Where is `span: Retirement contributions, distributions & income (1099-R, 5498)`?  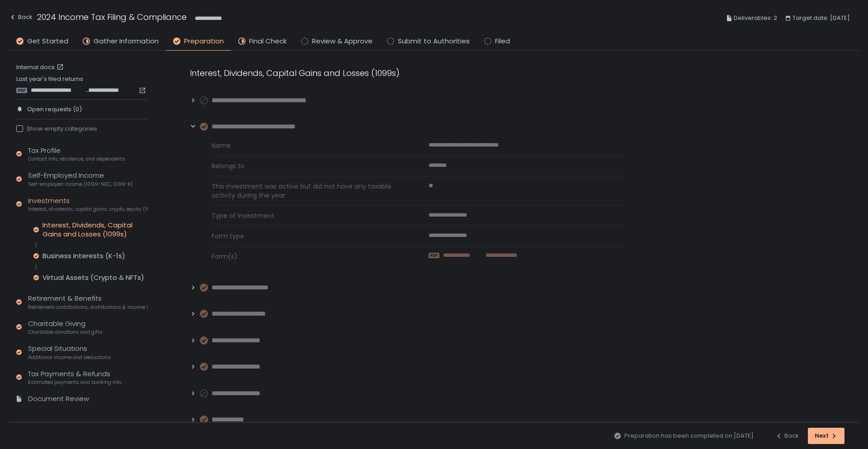
span: Retirement contributions, distributions & income (1099-R, 5498) is located at coordinates (88, 307).